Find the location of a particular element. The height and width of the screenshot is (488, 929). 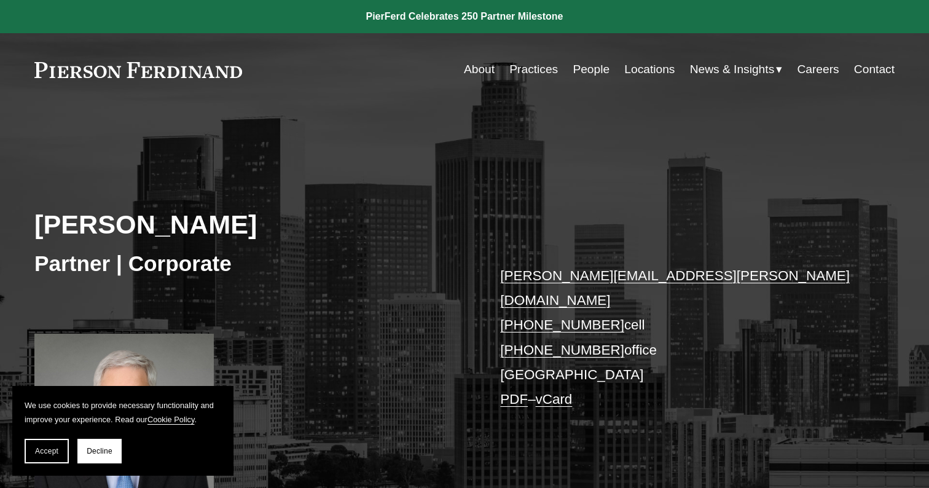

a: People is located at coordinates (591, 69).